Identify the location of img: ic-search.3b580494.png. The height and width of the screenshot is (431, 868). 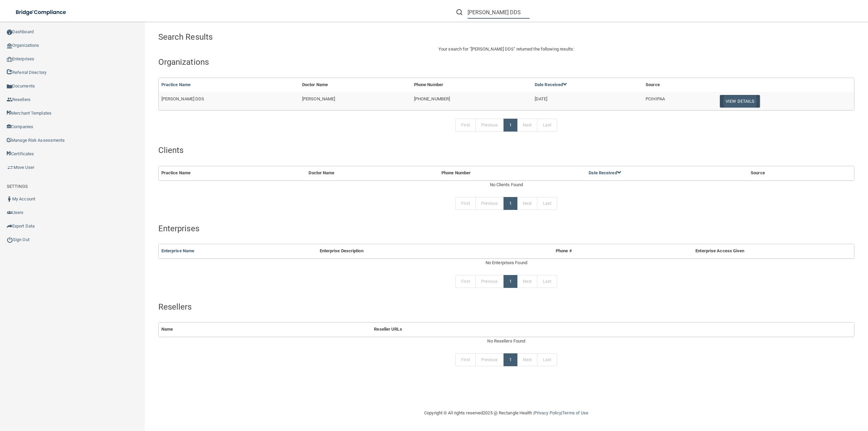
(460, 12).